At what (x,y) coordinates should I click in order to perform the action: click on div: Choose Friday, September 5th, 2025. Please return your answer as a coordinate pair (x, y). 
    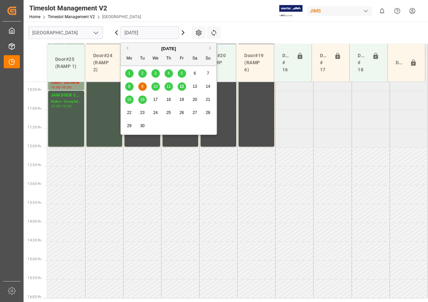
    Looking at the image, I should click on (182, 73).